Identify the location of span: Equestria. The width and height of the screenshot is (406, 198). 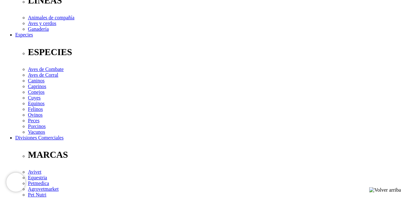
(37, 178).